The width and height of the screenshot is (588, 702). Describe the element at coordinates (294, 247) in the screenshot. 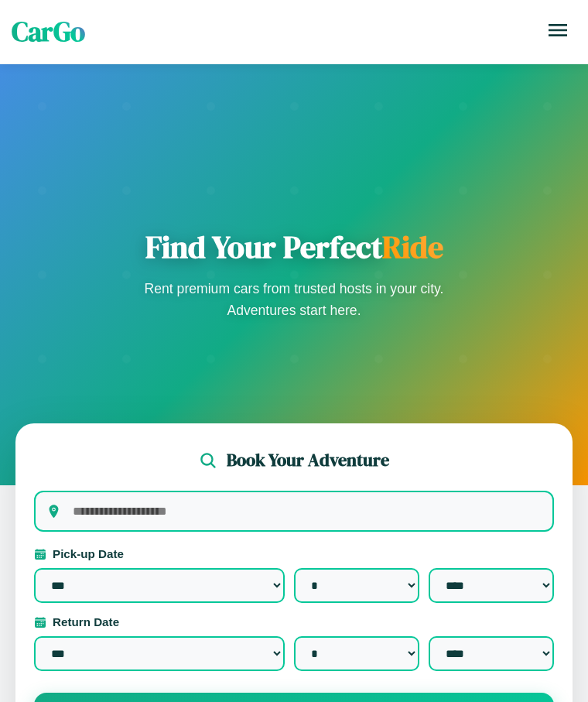

I see `h1: Find Your Perfect` at that location.